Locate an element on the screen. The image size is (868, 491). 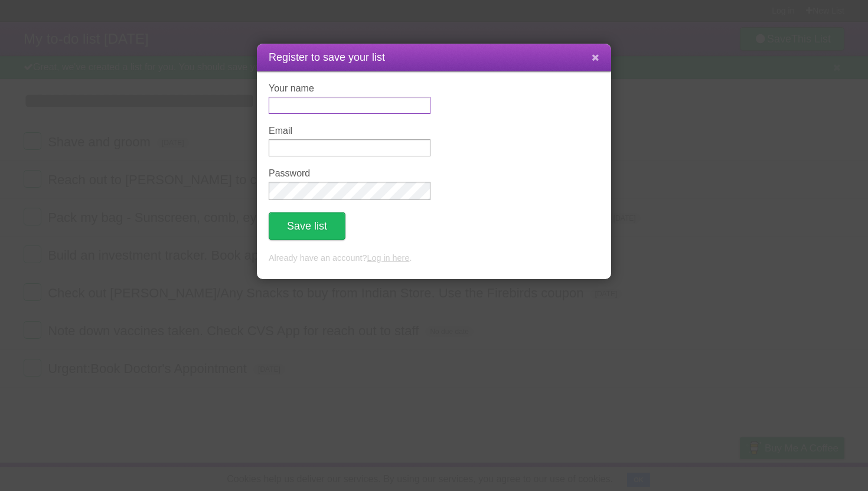
label: Email is located at coordinates (350, 131).